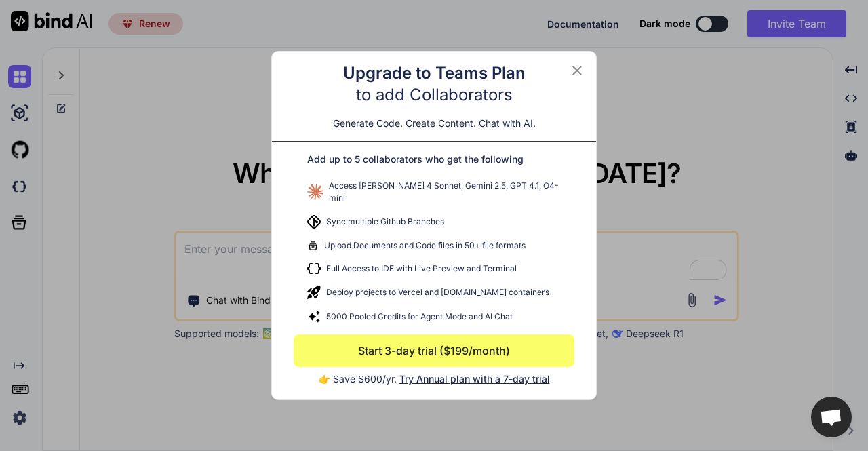 The image size is (868, 451). What do you see at coordinates (434, 222) in the screenshot?
I see `div: Sync multiple Github Branches` at bounding box center [434, 222].